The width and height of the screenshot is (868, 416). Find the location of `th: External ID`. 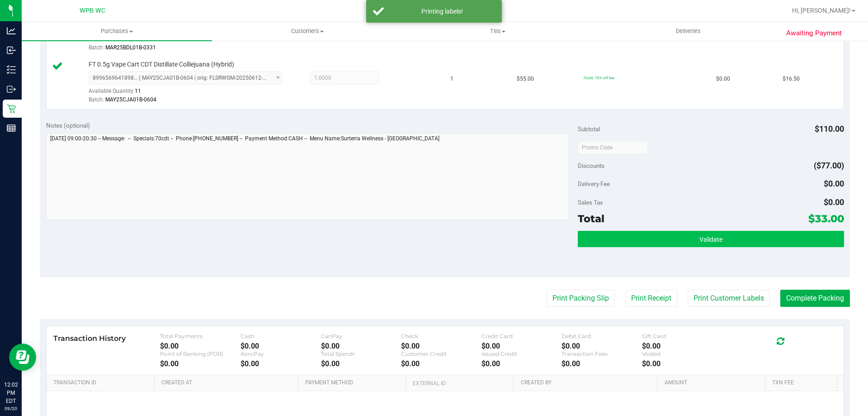

th: External ID is located at coordinates (460, 383).